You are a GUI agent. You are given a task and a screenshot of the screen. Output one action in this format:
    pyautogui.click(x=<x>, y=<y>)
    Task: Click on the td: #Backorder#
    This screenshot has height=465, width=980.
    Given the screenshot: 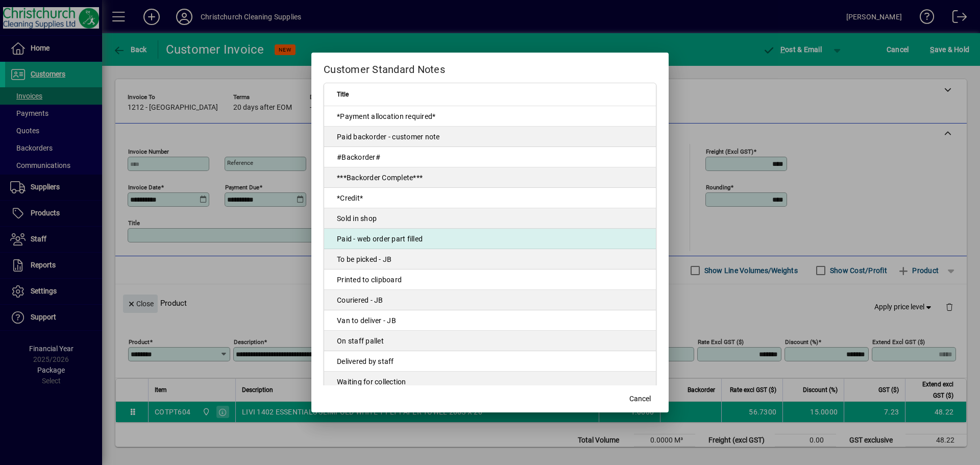 What is the action you would take?
    pyautogui.click(x=490, y=157)
    